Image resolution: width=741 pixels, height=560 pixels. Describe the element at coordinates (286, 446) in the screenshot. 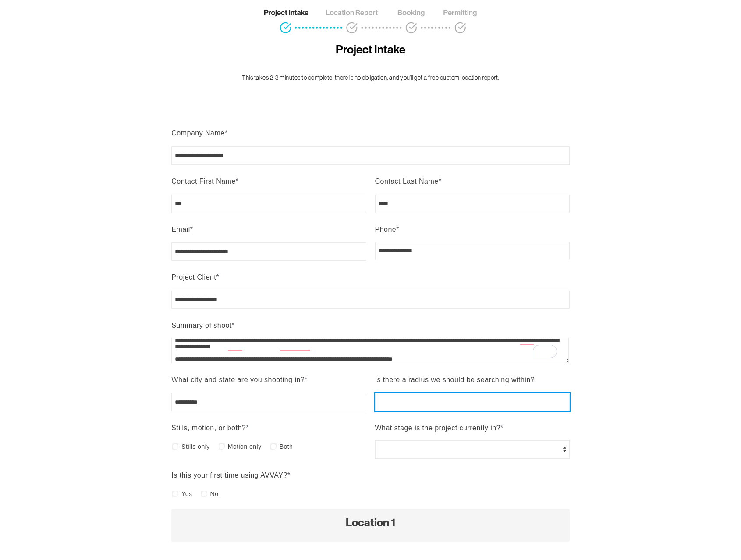

I see `span: Both` at that location.